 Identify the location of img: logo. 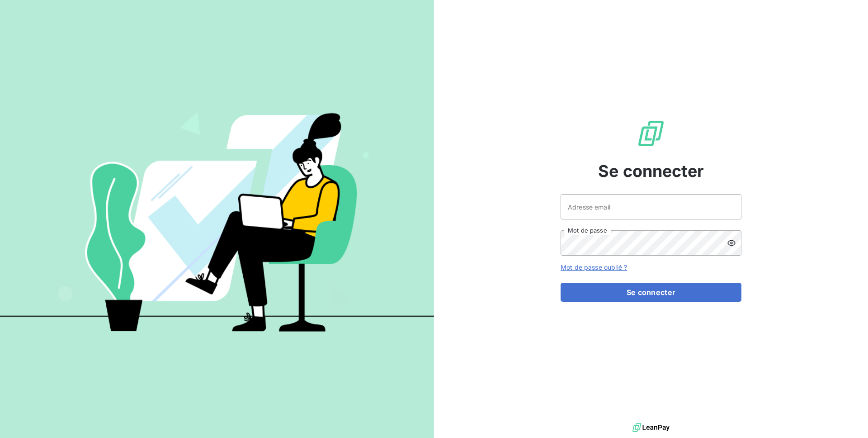
(651, 428).